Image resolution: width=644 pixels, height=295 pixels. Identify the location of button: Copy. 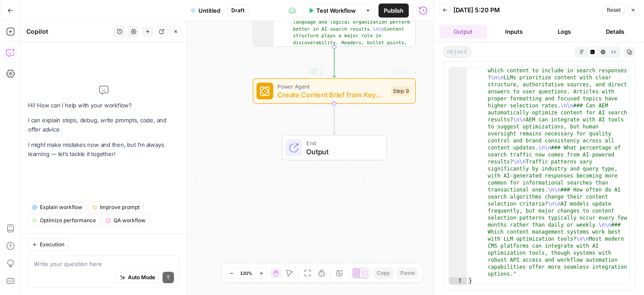
(383, 273).